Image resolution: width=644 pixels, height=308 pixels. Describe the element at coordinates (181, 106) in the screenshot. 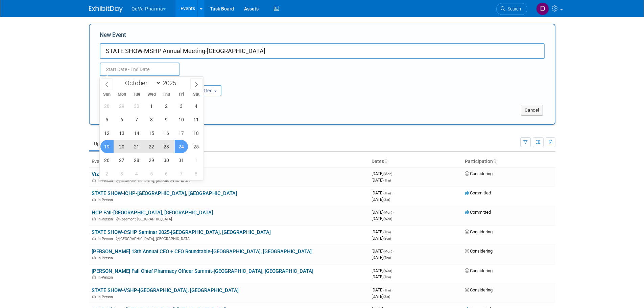

I see `span: October 3, 2025` at that location.